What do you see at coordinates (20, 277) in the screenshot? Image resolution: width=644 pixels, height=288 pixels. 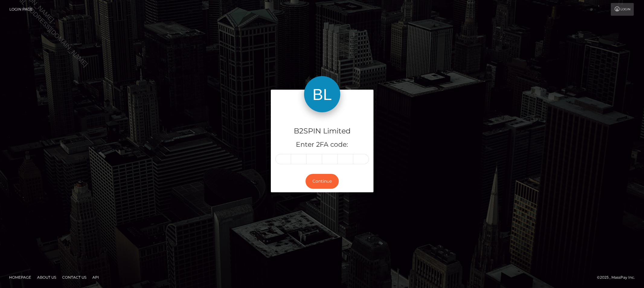 I see `a: Homepage` at bounding box center [20, 277].